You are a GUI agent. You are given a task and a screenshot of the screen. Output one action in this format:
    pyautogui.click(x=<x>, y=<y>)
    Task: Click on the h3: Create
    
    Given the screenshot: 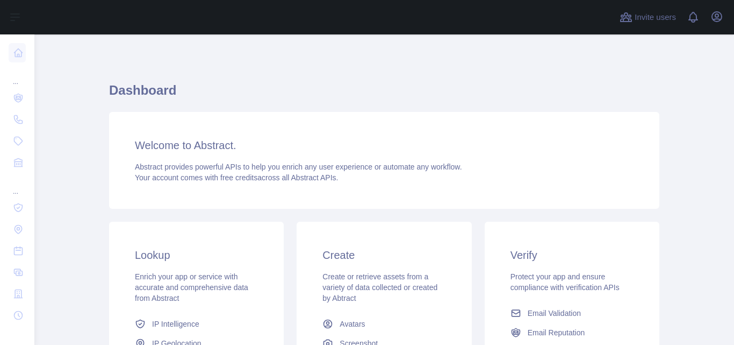 What is the action you would take?
    pyautogui.click(x=384, y=255)
    